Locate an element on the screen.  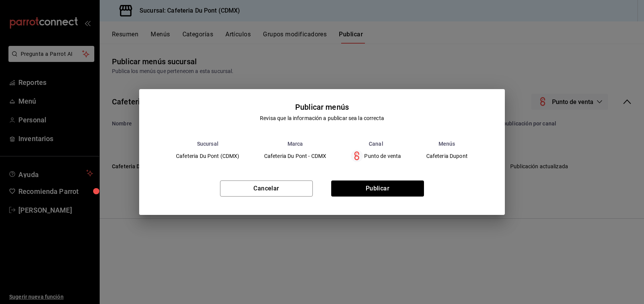
td: Cafeteria Du Pont (CDMX) is located at coordinates (208, 156).